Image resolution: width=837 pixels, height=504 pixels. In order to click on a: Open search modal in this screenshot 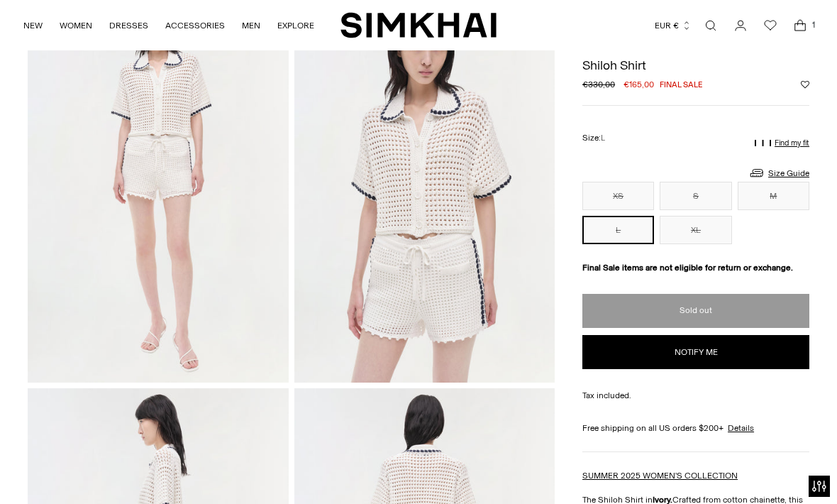, I will do `click(711, 25)`.